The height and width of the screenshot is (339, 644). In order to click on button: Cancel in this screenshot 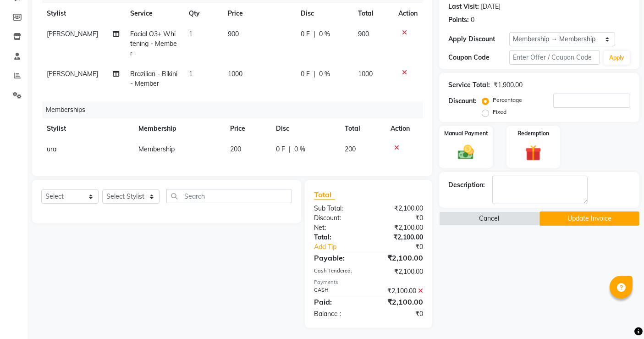, I will do `click(489, 218)`.